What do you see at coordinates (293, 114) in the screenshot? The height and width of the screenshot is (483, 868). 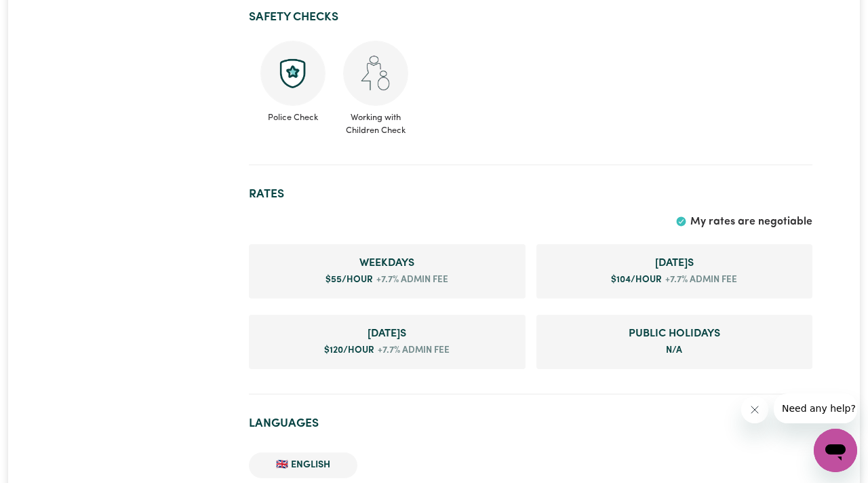 I see `span: Police Check` at bounding box center [293, 114].